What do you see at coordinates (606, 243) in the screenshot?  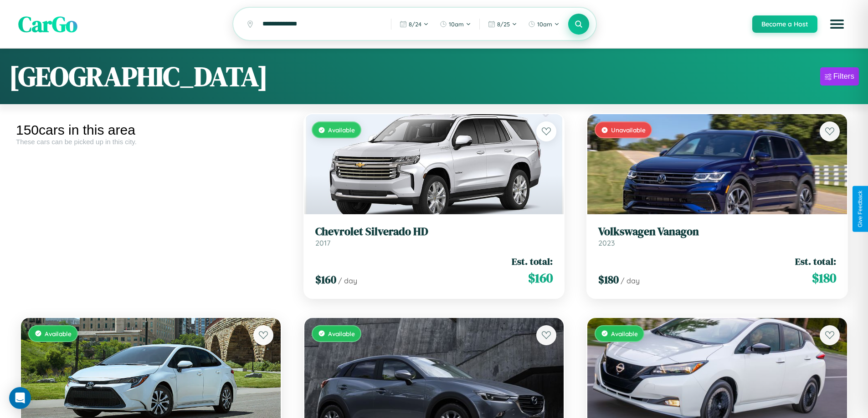 I see `span: 2023` at bounding box center [606, 243].